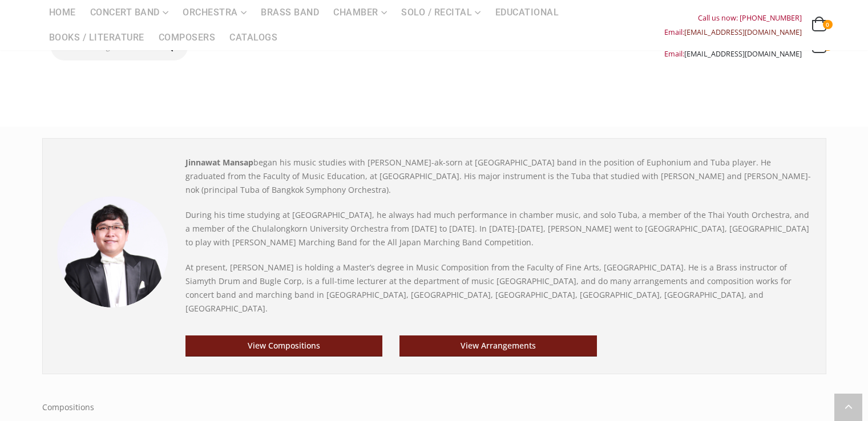 The image size is (868, 421). Describe the element at coordinates (434, 276) in the screenshot. I see `div: Compositions` at that location.